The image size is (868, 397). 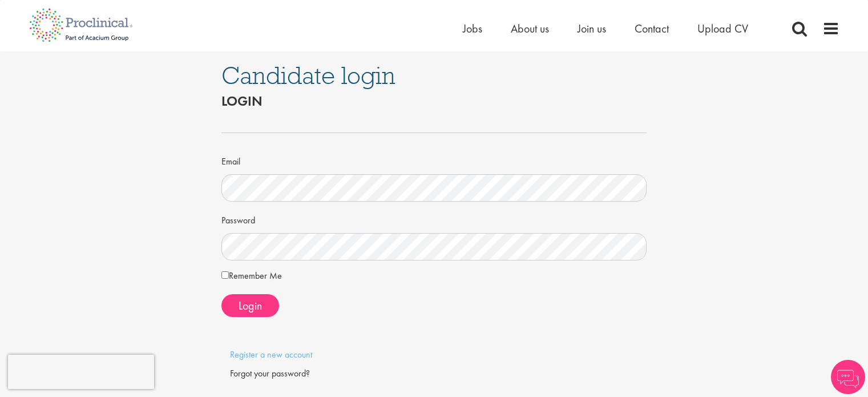 What do you see at coordinates (723, 28) in the screenshot?
I see `span: Upload CV` at bounding box center [723, 28].